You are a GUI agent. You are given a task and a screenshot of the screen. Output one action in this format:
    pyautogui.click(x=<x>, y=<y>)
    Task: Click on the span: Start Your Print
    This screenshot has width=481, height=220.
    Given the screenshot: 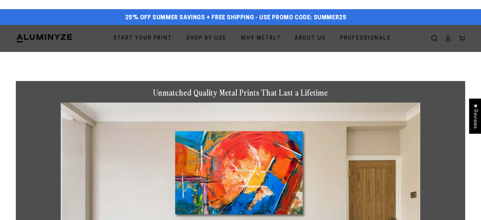 What is the action you would take?
    pyautogui.click(x=143, y=38)
    